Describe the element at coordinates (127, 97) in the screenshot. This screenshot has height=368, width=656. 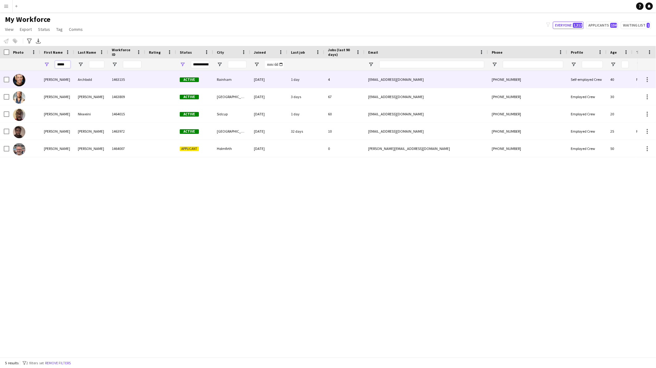
I see `div: 1463809` at that location.